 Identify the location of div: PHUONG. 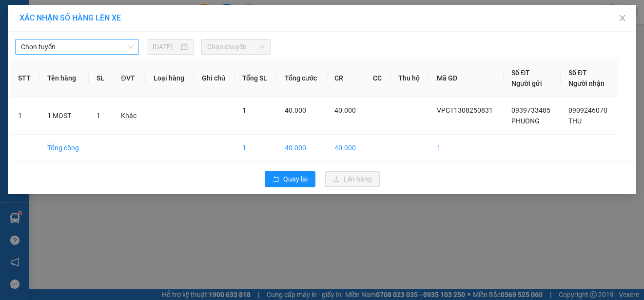
(48, 36).